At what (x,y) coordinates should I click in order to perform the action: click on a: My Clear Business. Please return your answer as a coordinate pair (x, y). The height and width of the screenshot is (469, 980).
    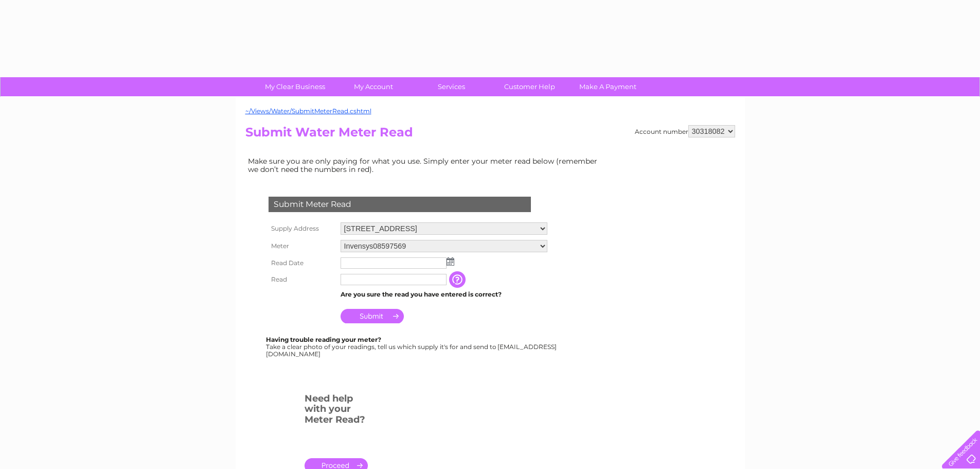
    Looking at the image, I should click on (295, 86).